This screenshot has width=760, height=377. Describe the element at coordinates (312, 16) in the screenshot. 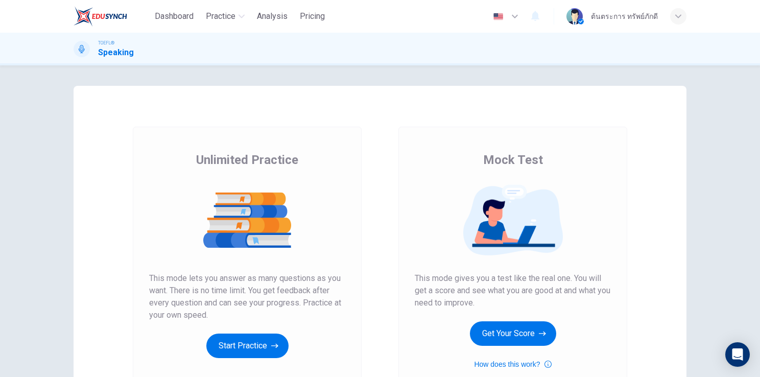

I see `span: Pricing` at that location.